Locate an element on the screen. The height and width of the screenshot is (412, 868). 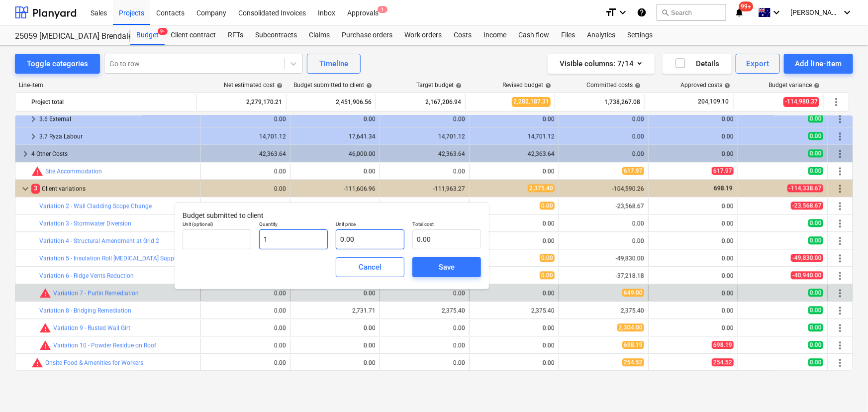
p: Unit (optional) is located at coordinates (217, 225).